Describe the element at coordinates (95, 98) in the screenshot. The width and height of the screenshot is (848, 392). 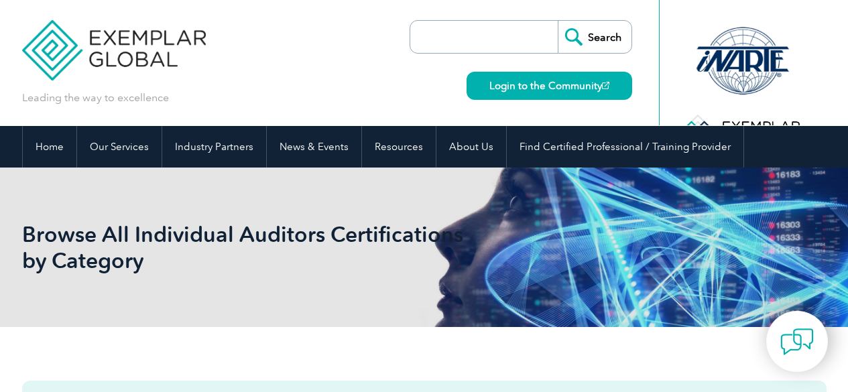
I see `p: Leading the way to excellence` at that location.